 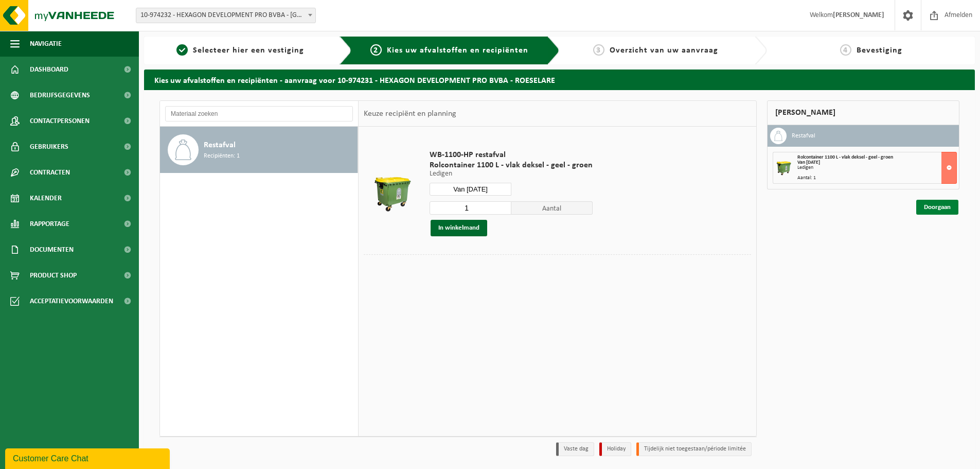 I want to click on span: 4, so click(x=846, y=50).